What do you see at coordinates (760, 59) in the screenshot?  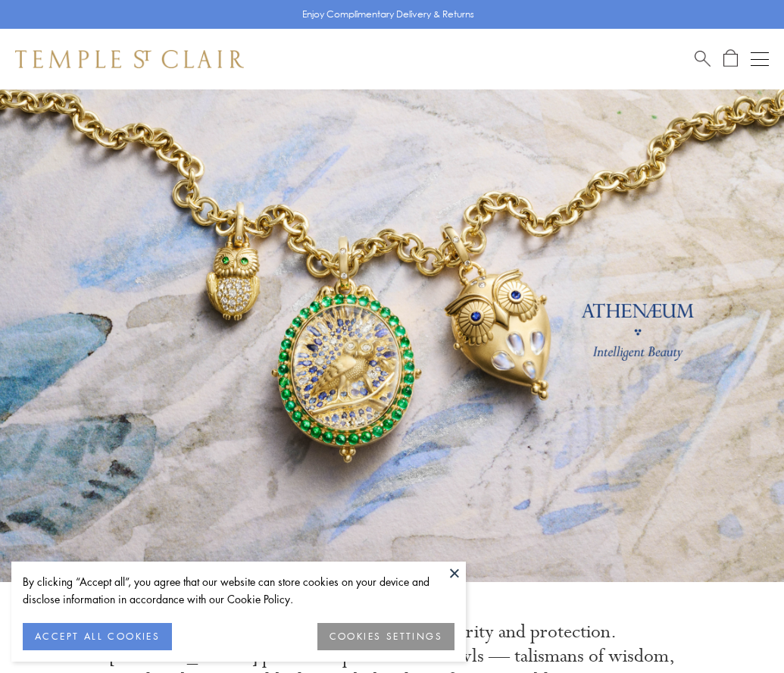 I see `button: Open navigation` at bounding box center [760, 59].